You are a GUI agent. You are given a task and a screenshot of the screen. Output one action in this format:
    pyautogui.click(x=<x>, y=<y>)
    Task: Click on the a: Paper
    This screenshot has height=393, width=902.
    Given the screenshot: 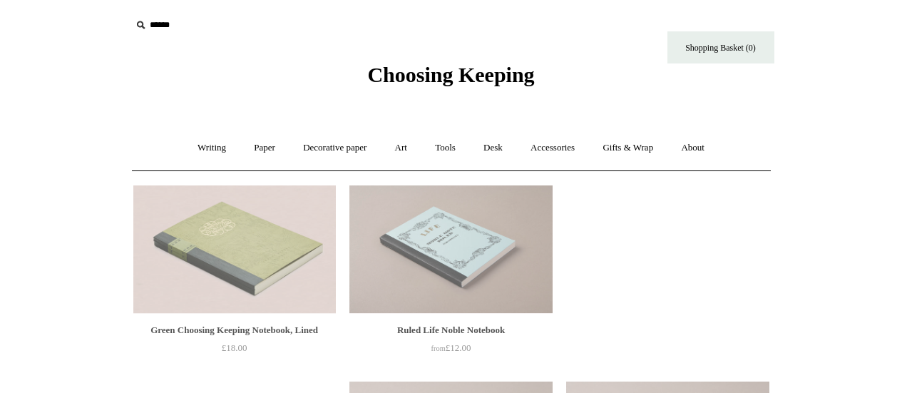 What is the action you would take?
    pyautogui.click(x=265, y=148)
    